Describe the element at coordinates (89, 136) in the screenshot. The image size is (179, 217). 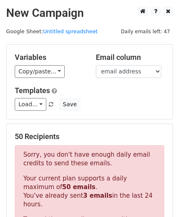
I see `h5: 50 Recipients` at that location.